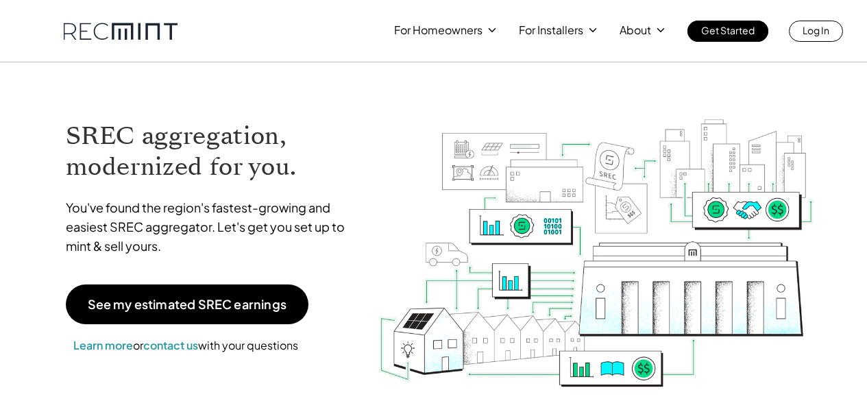 Image resolution: width=867 pixels, height=401 pixels. I want to click on span: Learn more, so click(103, 345).